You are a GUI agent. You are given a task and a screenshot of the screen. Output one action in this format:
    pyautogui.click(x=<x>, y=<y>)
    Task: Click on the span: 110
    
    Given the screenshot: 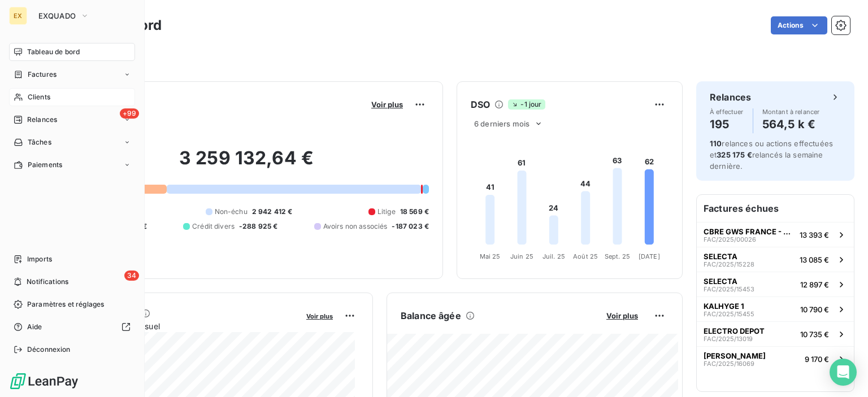 What is the action you would take?
    pyautogui.click(x=715, y=144)
    